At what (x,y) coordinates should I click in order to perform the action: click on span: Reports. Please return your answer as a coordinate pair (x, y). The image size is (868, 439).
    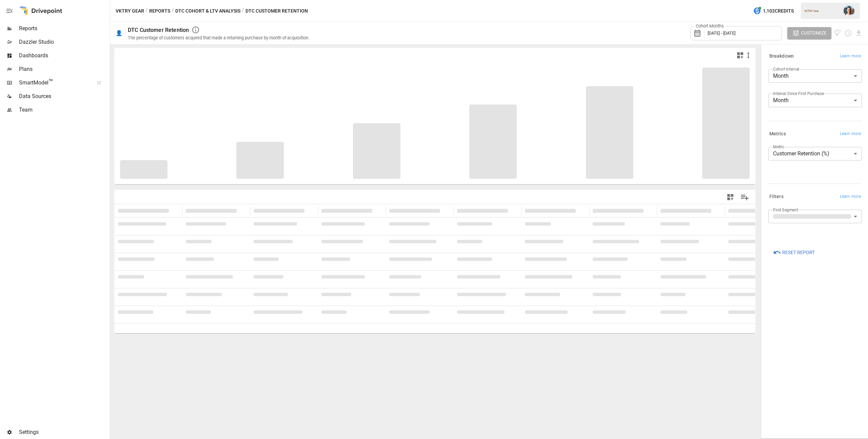
    Looking at the image, I should click on (63, 29).